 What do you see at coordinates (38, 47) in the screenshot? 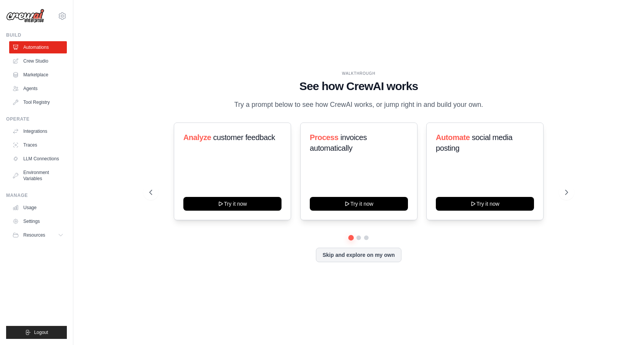
I see `a: Automations` at bounding box center [38, 47].